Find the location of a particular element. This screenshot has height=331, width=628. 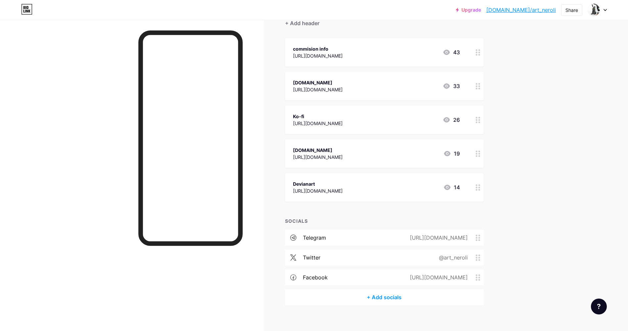

img: neroli_art is located at coordinates (593, 10).